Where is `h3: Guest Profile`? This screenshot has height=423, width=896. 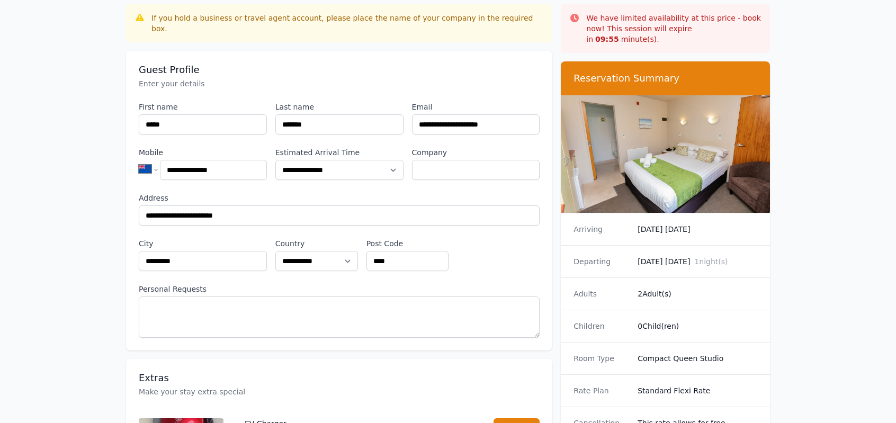
h3: Guest Profile is located at coordinates (339, 70).